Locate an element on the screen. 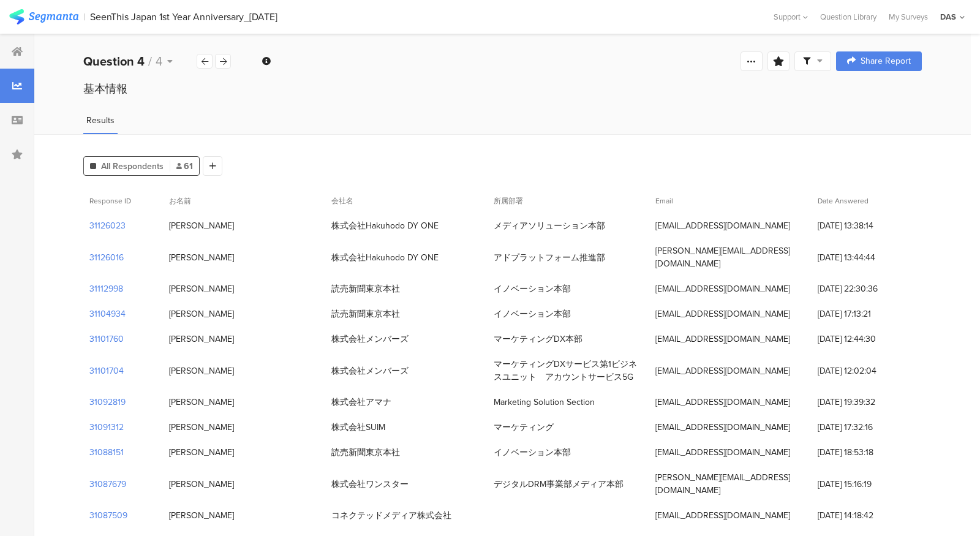 The width and height of the screenshot is (980, 536). section: 31091312 is located at coordinates (107, 427).